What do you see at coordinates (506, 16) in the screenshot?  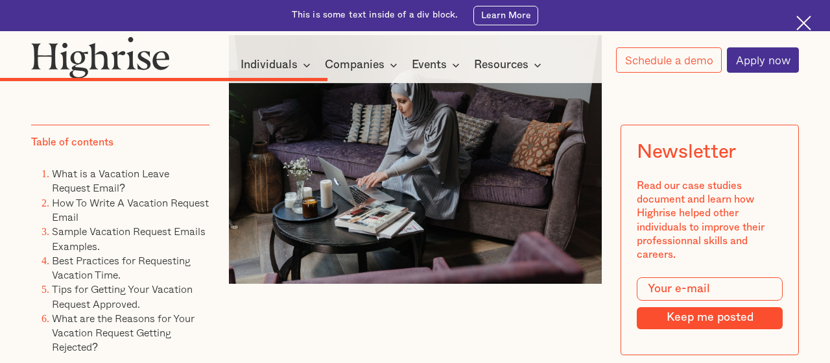 I see `a: Learn More` at bounding box center [506, 16].